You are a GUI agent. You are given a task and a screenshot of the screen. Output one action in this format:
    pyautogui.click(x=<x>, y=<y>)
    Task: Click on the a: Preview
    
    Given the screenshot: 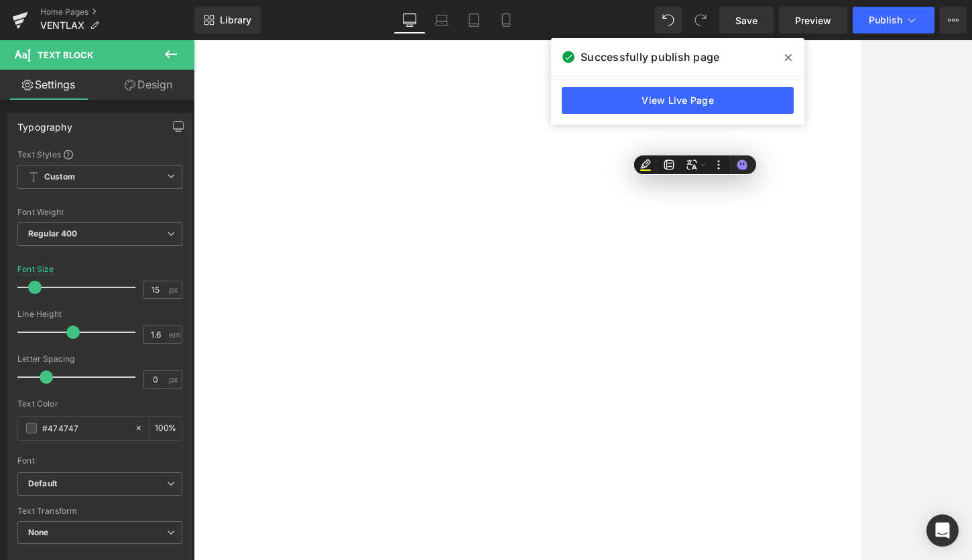 What is the action you would take?
    pyautogui.click(x=813, y=20)
    